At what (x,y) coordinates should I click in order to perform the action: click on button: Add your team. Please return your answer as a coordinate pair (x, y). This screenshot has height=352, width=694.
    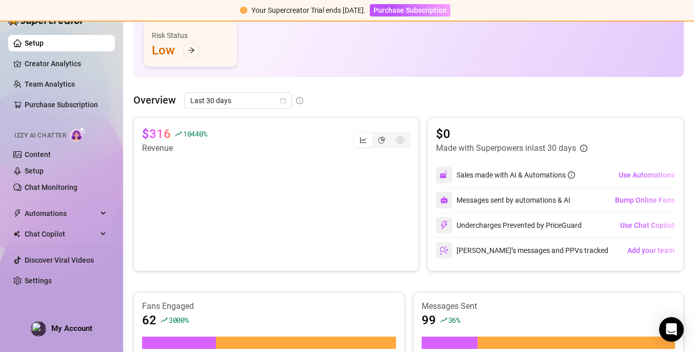
    Looking at the image, I should click on (651, 250).